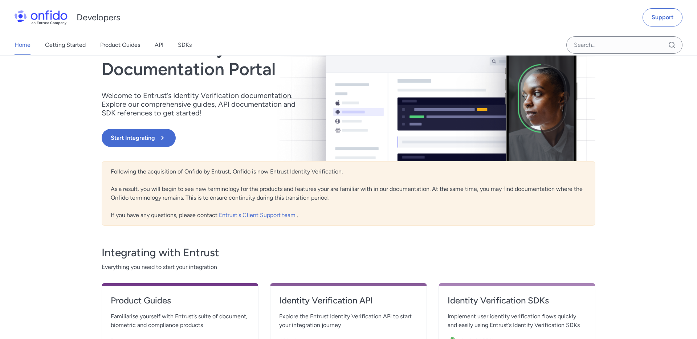  Describe the element at coordinates (349, 193) in the screenshot. I see `div: Following the acquisition of Onfido by Entrust, Onfido is now Entrust Identity Verification. As a...` at that location.